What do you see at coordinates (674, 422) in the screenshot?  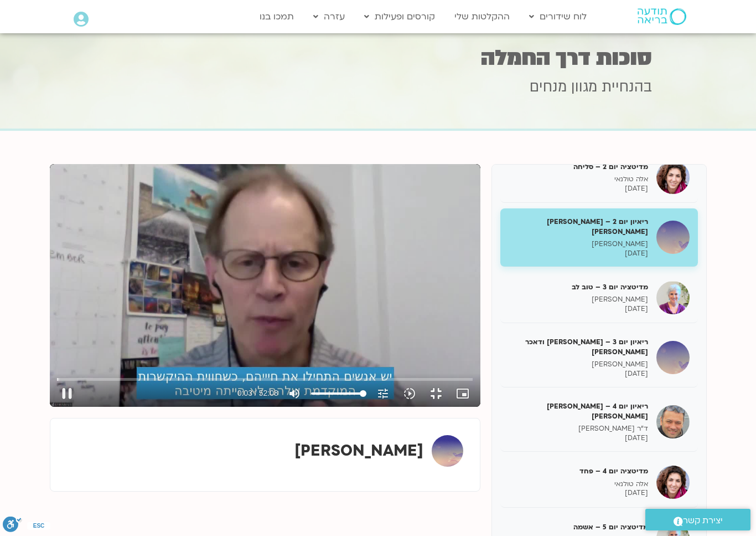 I see `img: ריאיון יום 4 – אסף סטי אל-בר ודניאלה ספקטור` at bounding box center [674, 422].